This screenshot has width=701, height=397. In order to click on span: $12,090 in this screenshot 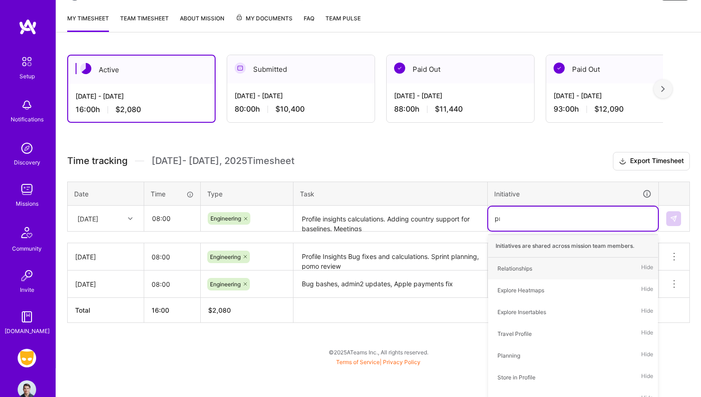, I will do `click(608, 109)`.